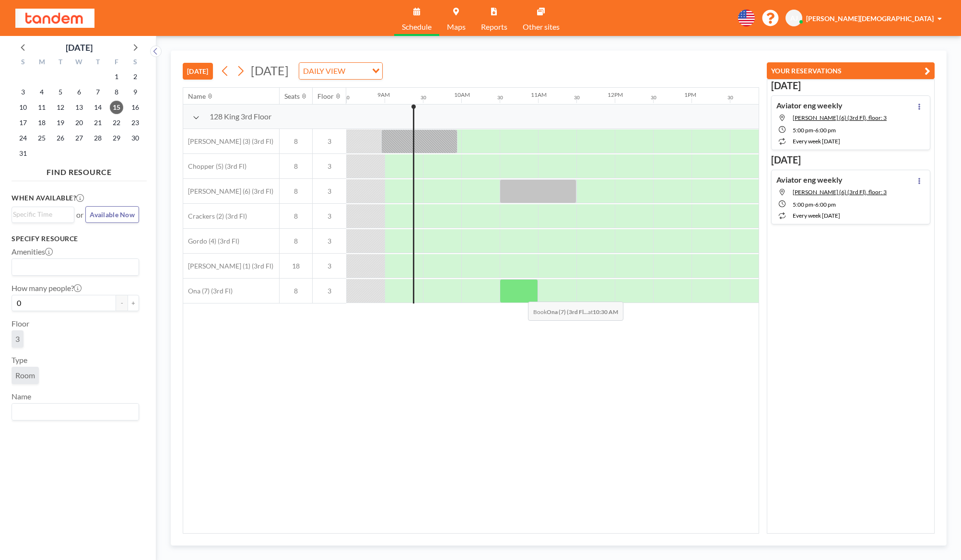  What do you see at coordinates (794, 19) in the screenshot?
I see `span: AJ` at bounding box center [794, 19].